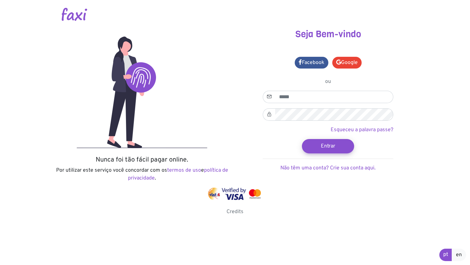 The image size is (470, 265). I want to click on a: termos de uso, so click(184, 170).